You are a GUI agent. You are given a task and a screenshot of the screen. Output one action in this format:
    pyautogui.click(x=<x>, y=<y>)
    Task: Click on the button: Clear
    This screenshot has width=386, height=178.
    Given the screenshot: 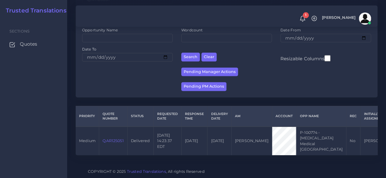 What is the action you would take?
    pyautogui.click(x=209, y=57)
    